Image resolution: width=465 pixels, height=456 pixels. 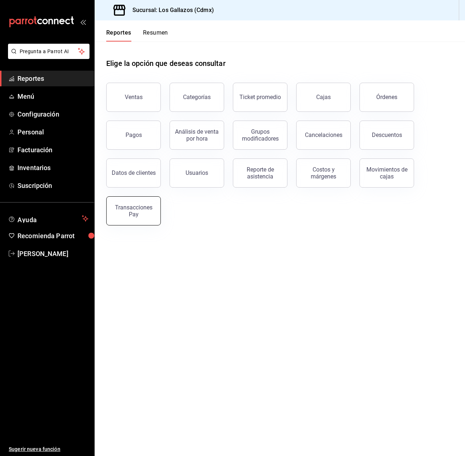 I want to click on span: Suscripción, so click(x=53, y=185).